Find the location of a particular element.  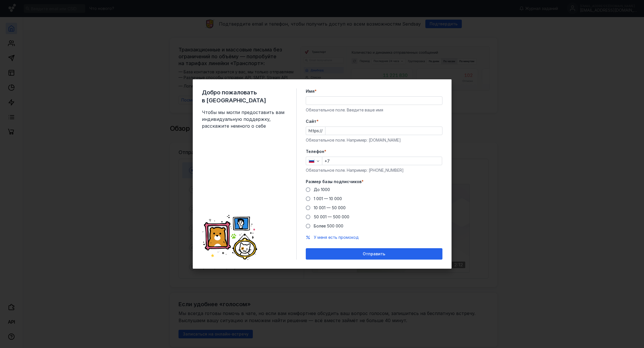

span: До 1000 is located at coordinates (321, 190).